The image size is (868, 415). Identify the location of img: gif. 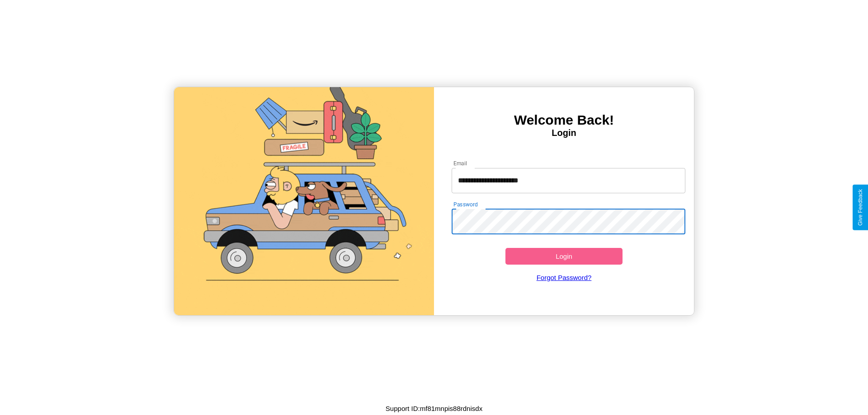
(304, 201).